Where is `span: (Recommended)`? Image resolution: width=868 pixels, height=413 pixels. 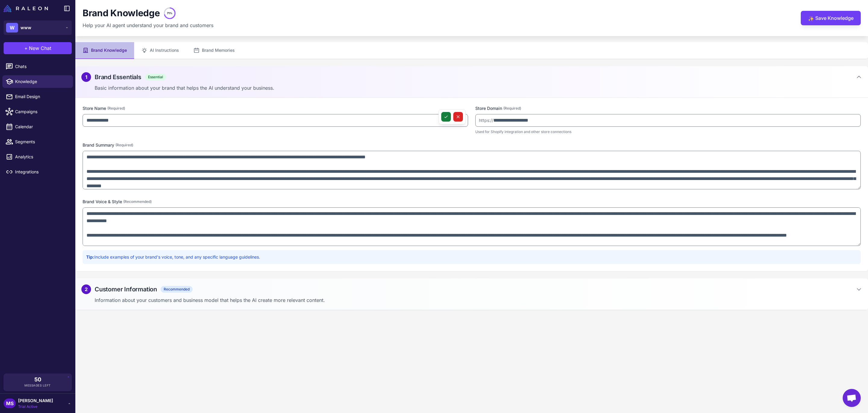
span: (Recommended) is located at coordinates (137, 202).